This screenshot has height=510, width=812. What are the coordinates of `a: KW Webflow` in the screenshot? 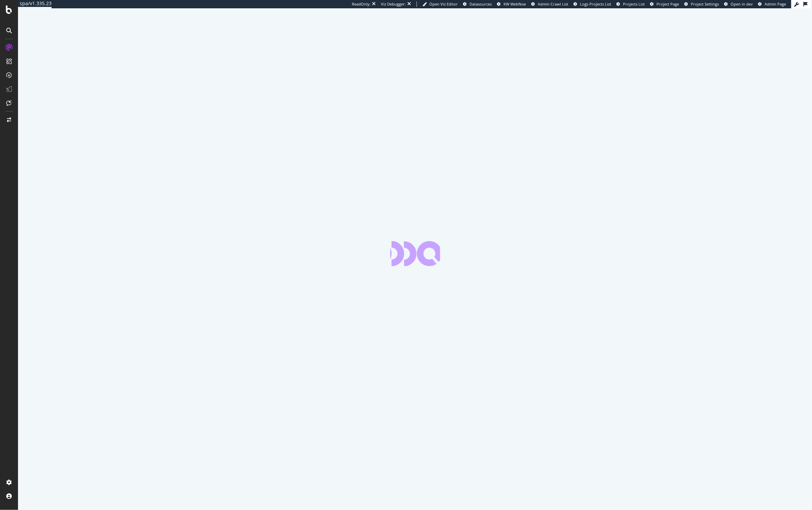 It's located at (512, 4).